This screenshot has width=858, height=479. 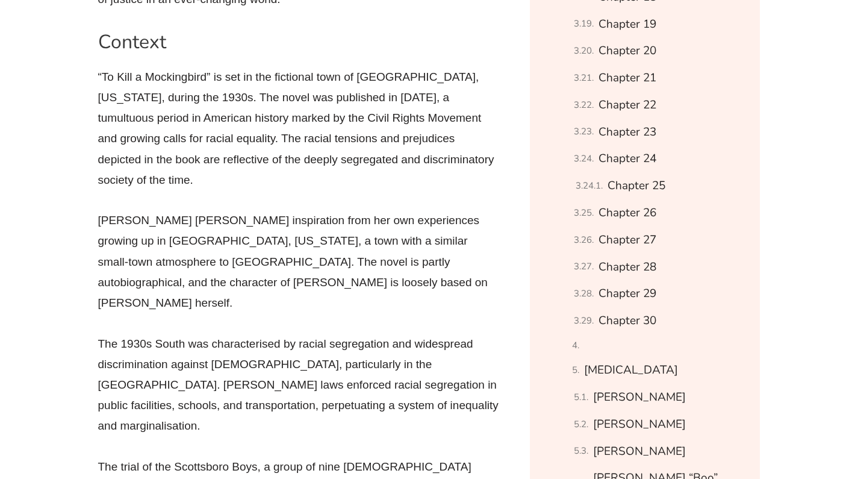 I want to click on a: Chapter 23, so click(x=627, y=132).